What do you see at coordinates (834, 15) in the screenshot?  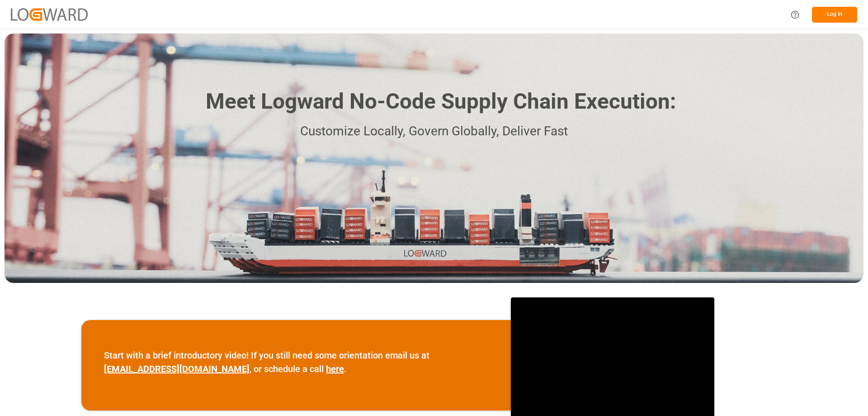 I see `button: Log In` at bounding box center [834, 15].